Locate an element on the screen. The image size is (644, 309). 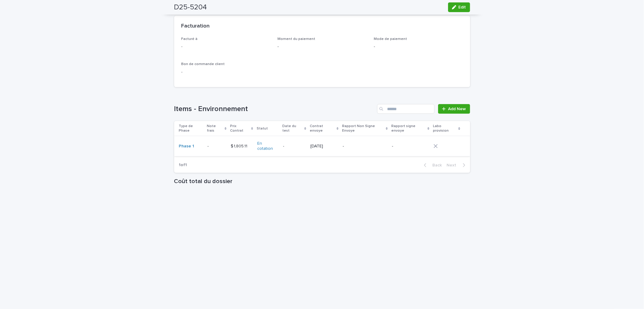
button: Next is located at coordinates (457, 165).